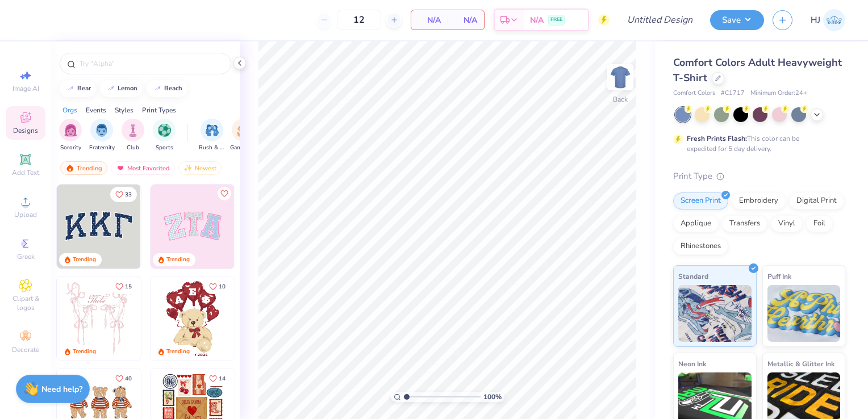  Describe the element at coordinates (26, 215) in the screenshot. I see `span: Upload` at that location.